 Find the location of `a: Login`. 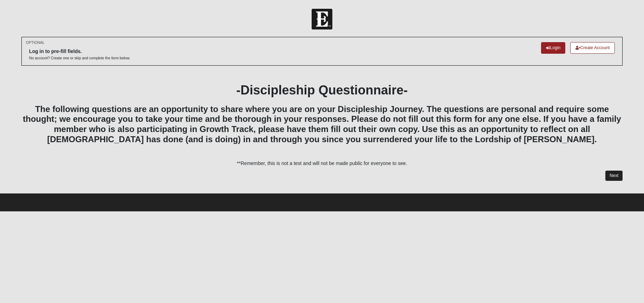

a: Login is located at coordinates (553, 48).